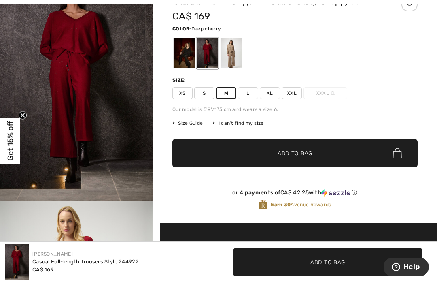 The width and height of the screenshot is (437, 282). I want to click on strong: Earn 30, so click(281, 204).